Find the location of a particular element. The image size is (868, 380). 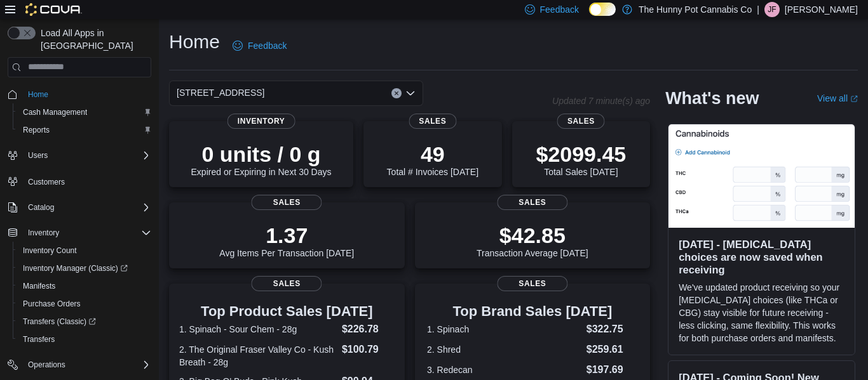

button: Manifests is located at coordinates (84, 286).